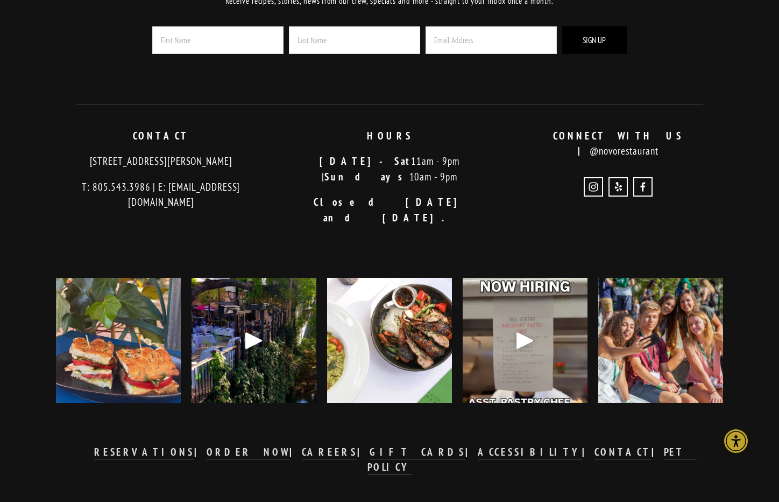  Describe the element at coordinates (418, 452) in the screenshot. I see `a: GIFT CARDS` at that location.